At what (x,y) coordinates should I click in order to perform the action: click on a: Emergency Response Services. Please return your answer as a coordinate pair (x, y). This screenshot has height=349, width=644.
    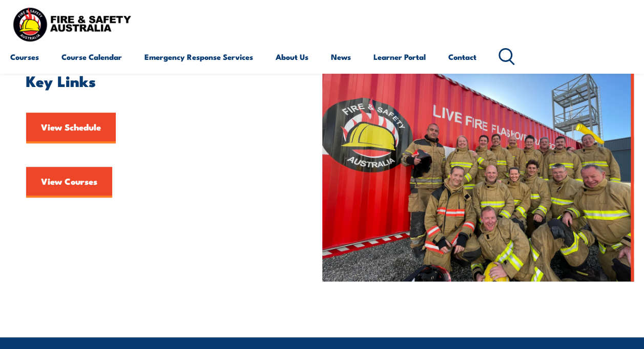
    Looking at the image, I should click on (199, 57).